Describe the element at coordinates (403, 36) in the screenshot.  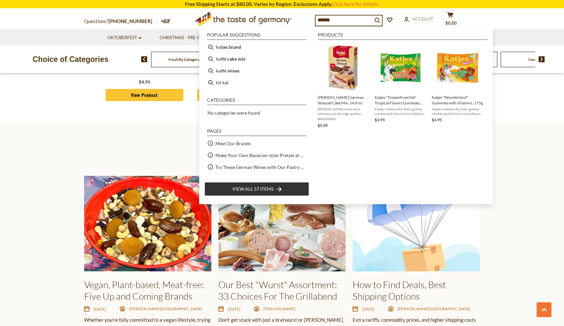
I see `li: Products` at that location.